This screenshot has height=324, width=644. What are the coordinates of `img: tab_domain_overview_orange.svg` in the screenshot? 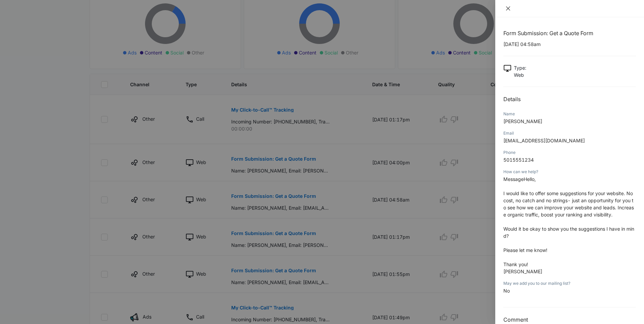 It's located at (21, 42).